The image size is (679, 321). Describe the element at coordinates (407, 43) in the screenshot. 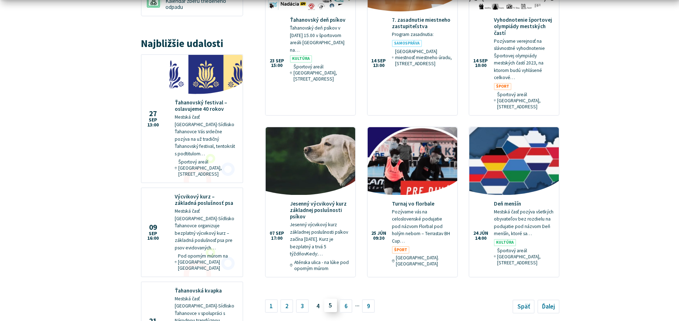

I see `span: Samospráva` at that location.